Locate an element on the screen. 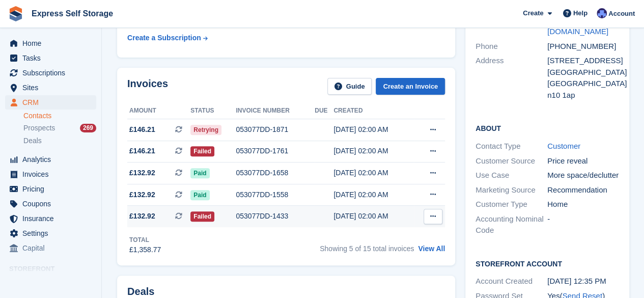 The height and width of the screenshot is (298, 644). div: 053077DD-1658 is located at coordinates (275, 173).